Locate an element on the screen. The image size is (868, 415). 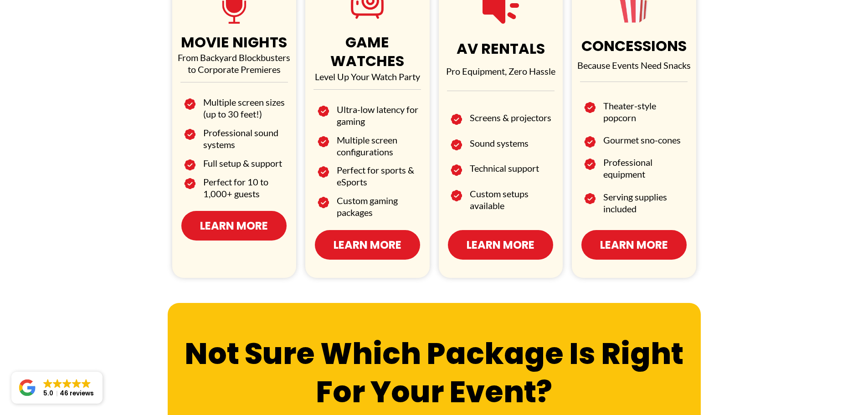
h2: Sound systems is located at coordinates (511, 143).